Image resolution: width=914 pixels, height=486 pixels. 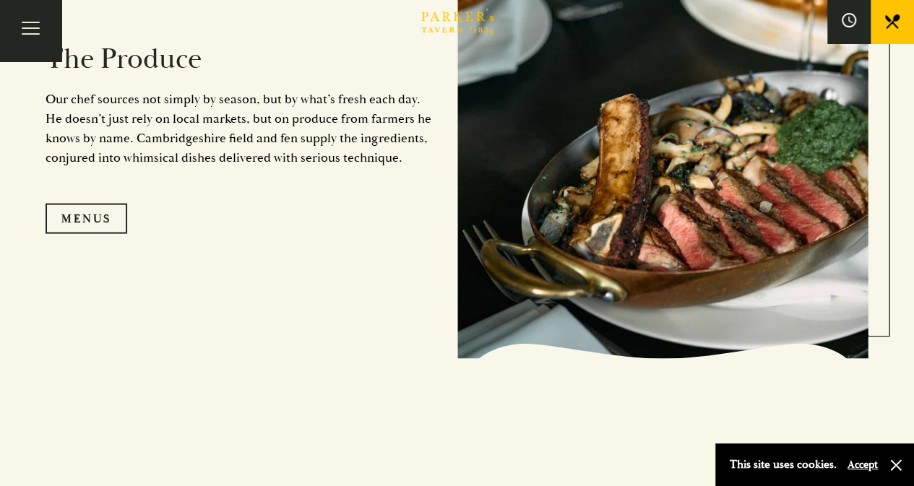 What do you see at coordinates (862, 464) in the screenshot?
I see `button: Accept` at bounding box center [862, 464].